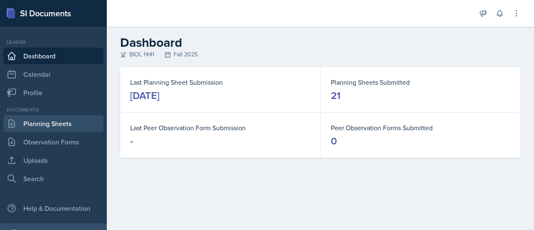 The height and width of the screenshot is (230, 534). I want to click on a: Observation Forms, so click(53, 142).